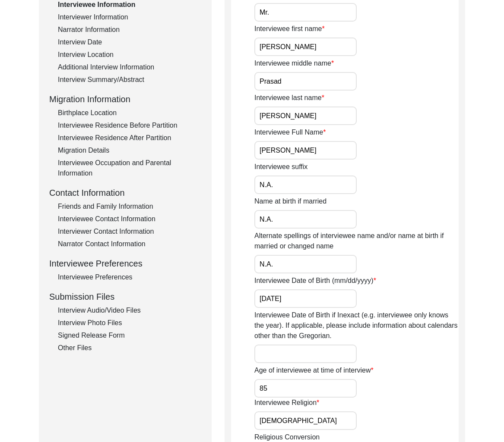  I want to click on label: Interviewee last name, so click(289, 98).